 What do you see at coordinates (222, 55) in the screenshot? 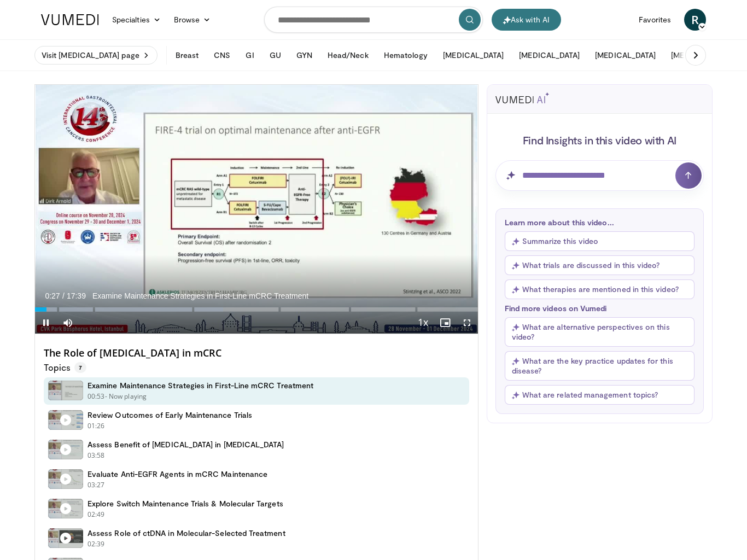
I see `button: CNS` at bounding box center [222, 55].